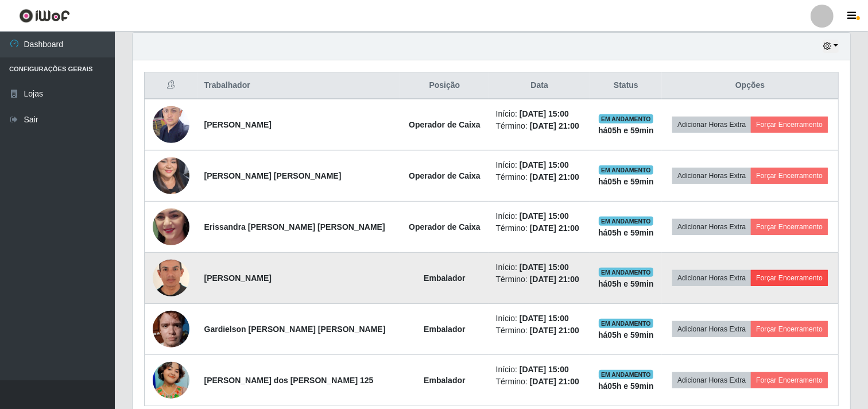 The width and height of the screenshot is (868, 409). Describe the element at coordinates (299, 85) in the screenshot. I see `th: Trabalhador` at that location.